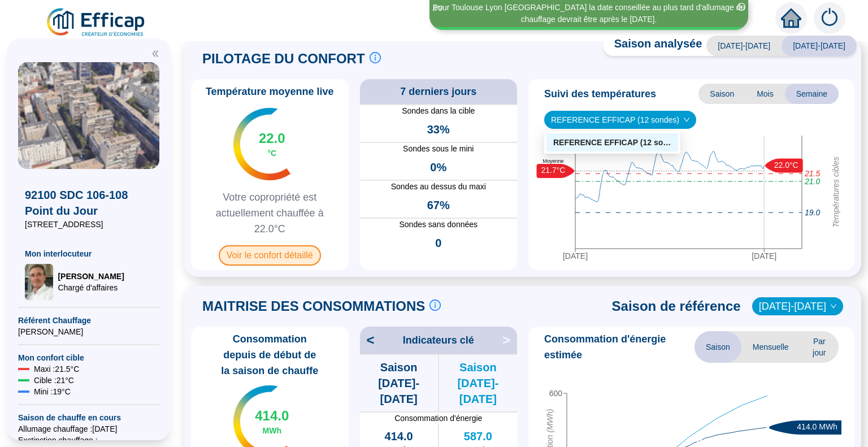 This screenshot has width=868, height=447. I want to click on span: °C, so click(272, 153).